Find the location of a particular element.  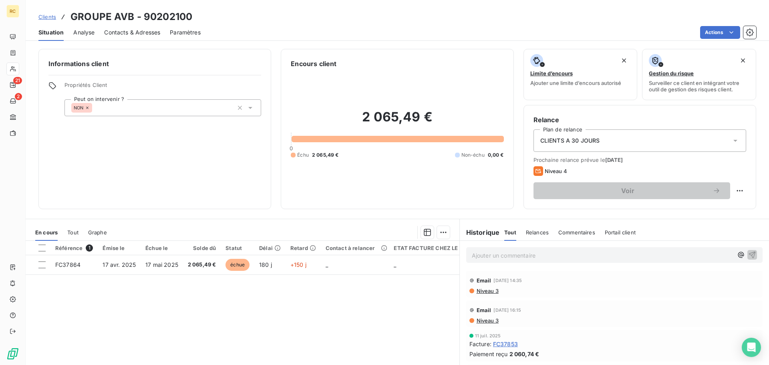

span: Relances is located at coordinates (537, 232).